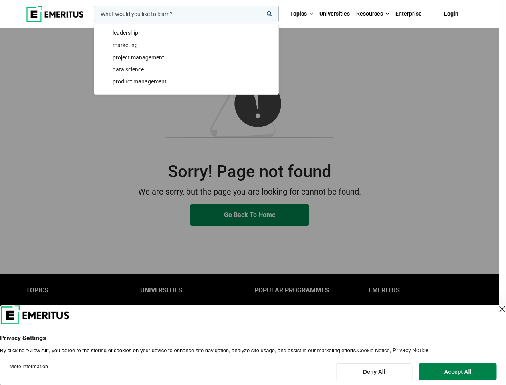  Describe the element at coordinates (186, 81) in the screenshot. I see `div: product management` at that location.